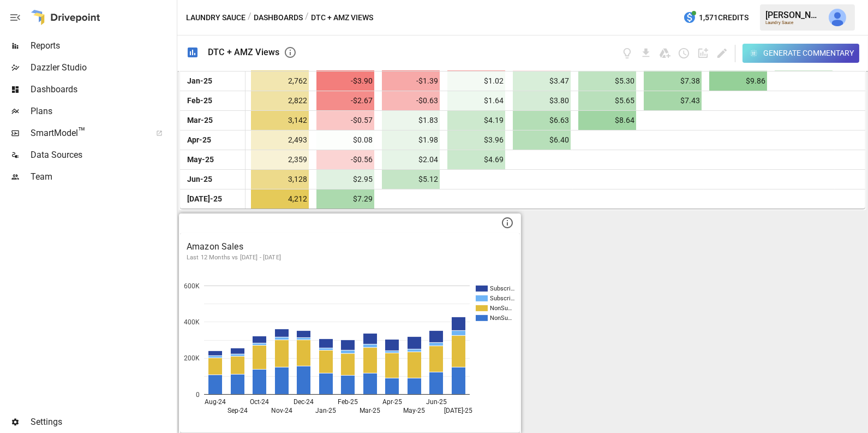 The height and width of the screenshot is (433, 868). Describe the element at coordinates (215, 401) in the screenshot. I see `text: Aug-24` at that location.